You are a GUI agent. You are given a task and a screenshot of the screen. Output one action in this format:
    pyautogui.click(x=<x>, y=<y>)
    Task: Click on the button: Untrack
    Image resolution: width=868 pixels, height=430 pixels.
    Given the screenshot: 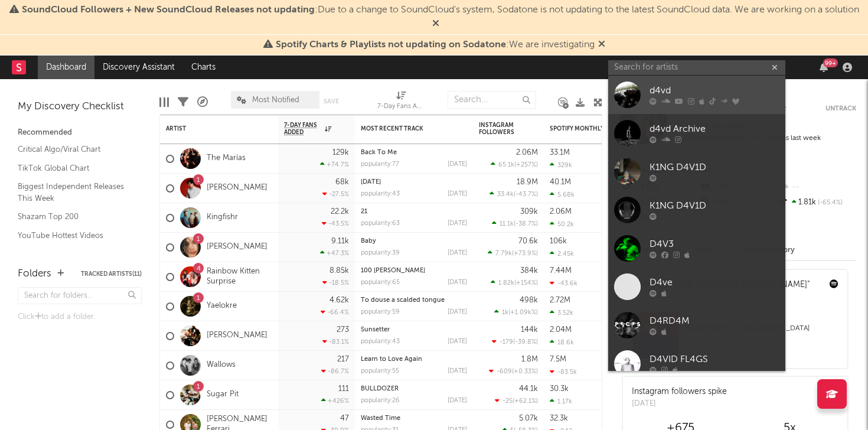 What is the action you would take?
    pyautogui.click(x=841, y=109)
    